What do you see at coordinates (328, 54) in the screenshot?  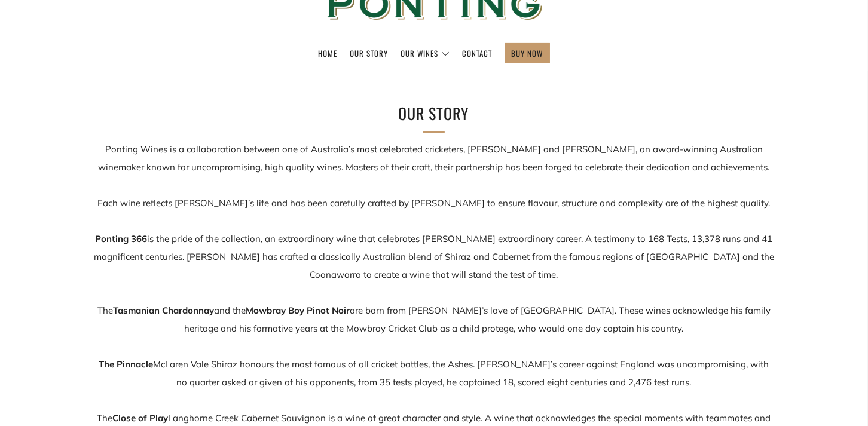 I see `a: Home` at bounding box center [328, 54].